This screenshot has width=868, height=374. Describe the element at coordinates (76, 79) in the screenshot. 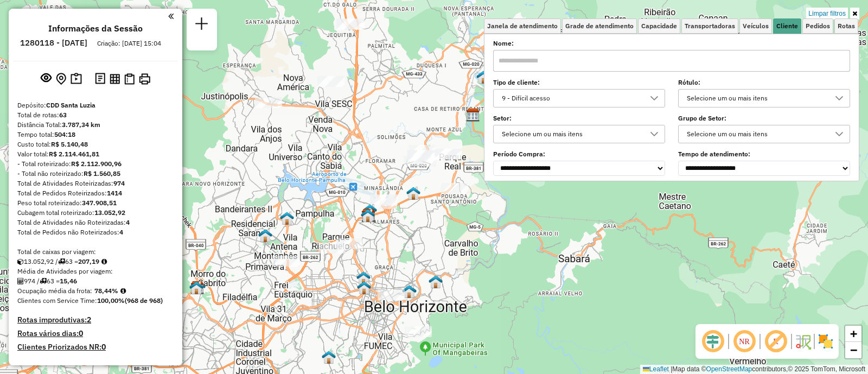

I see `button: Painel de Sugestão` at that location.